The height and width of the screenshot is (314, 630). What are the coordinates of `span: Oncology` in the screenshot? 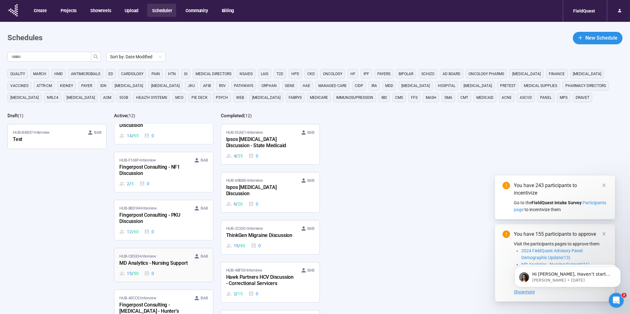 It's located at (333, 74).